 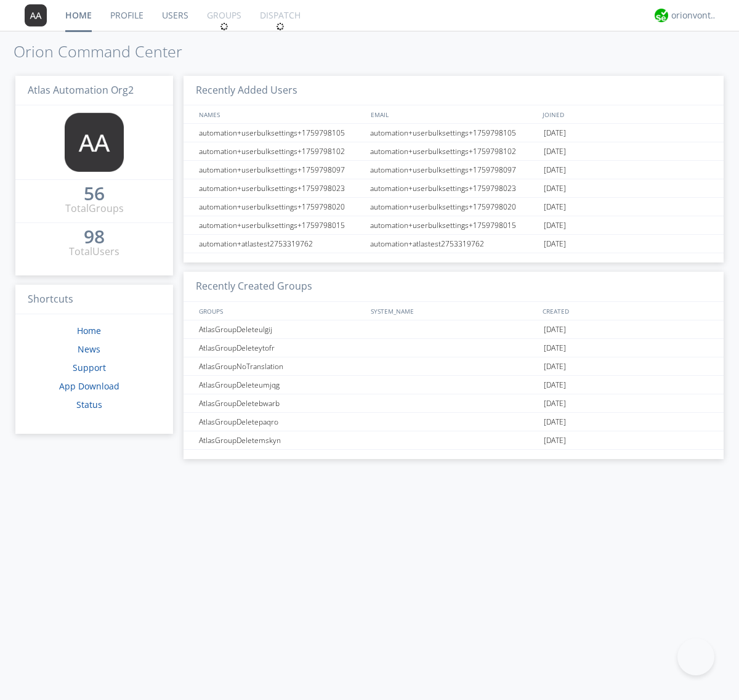 What do you see at coordinates (281, 347) in the screenshot?
I see `div: AtlasGroupDeleteytofr` at bounding box center [281, 347].